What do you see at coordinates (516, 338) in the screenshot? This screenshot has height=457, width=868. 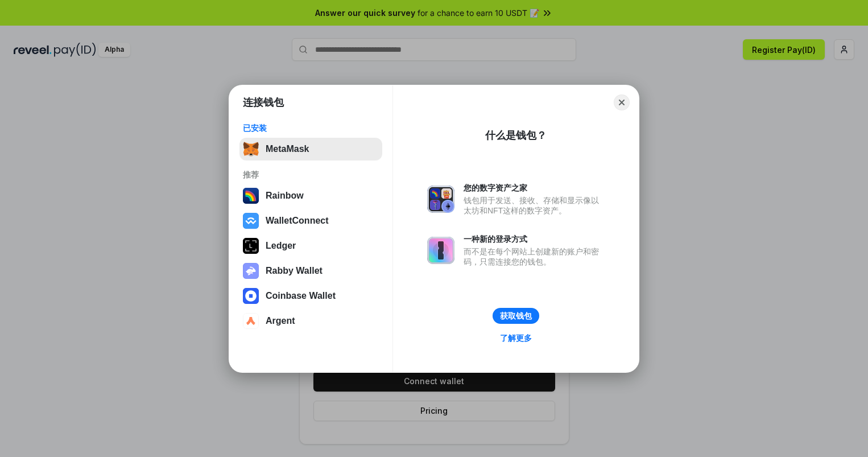 I see `div: 了解更多` at bounding box center [516, 338].